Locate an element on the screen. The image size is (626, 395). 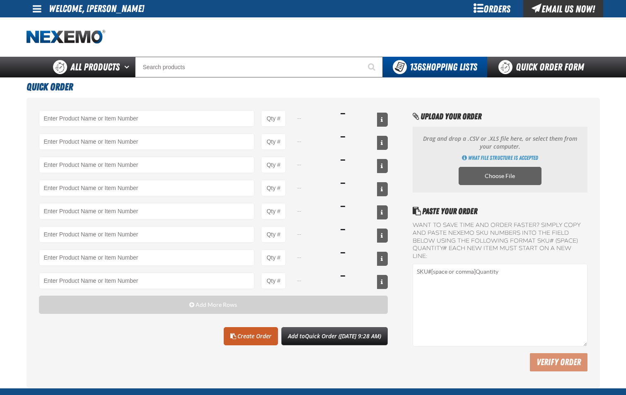
span: All Products is located at coordinates (95, 67).